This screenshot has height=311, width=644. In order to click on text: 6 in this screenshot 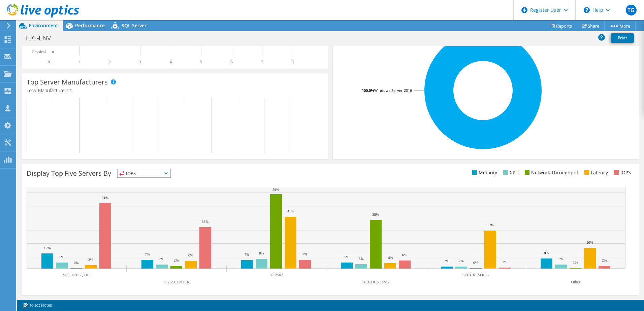, I will do `click(232, 62)`.